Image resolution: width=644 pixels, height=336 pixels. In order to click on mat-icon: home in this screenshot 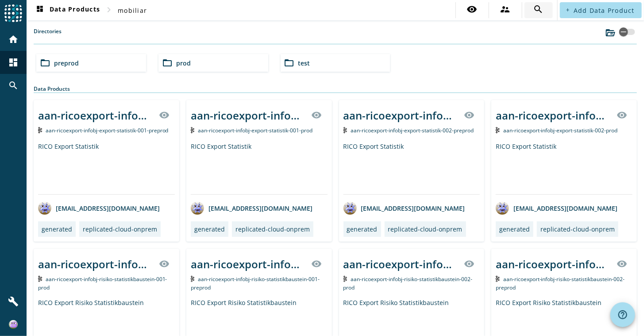, I will do `click(13, 39)`.